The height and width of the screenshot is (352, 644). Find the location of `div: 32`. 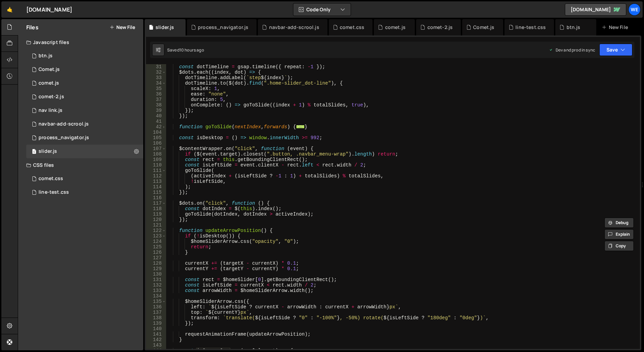

div: 32 is located at coordinates (156, 73).